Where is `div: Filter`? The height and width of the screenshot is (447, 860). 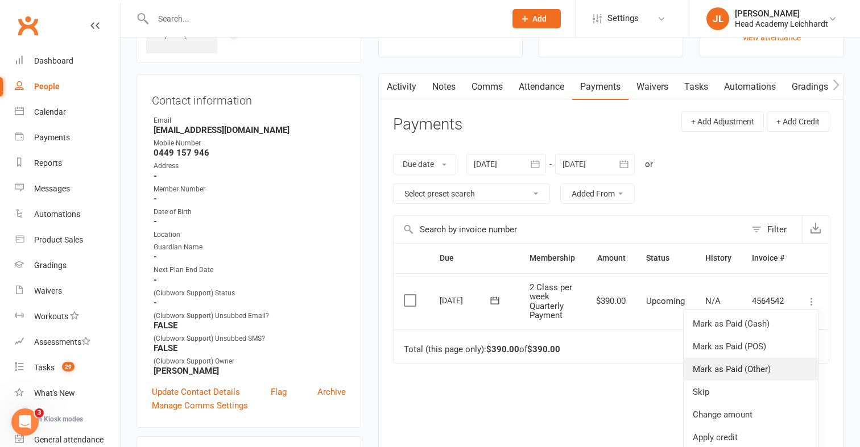 div: Filter is located at coordinates (777, 230).